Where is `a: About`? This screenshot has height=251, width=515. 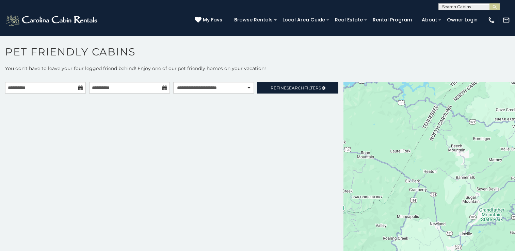 a: About is located at coordinates (429, 20).